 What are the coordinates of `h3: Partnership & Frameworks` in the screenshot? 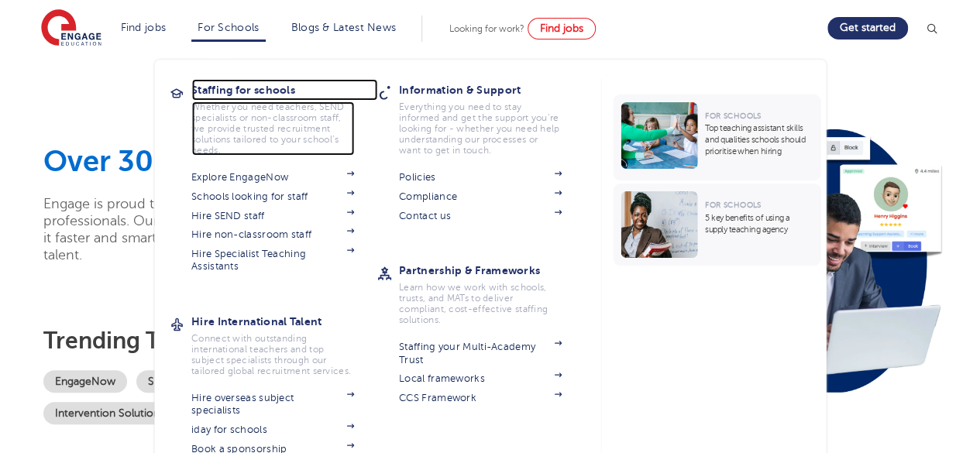 It's located at (492, 270).